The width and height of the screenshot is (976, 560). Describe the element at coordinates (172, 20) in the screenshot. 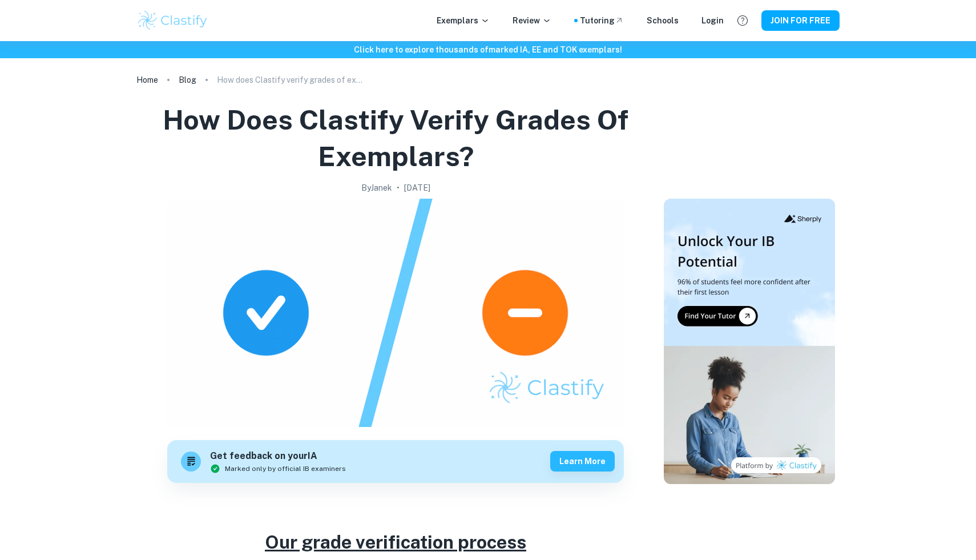

I see `img: Clastify logo` at that location.